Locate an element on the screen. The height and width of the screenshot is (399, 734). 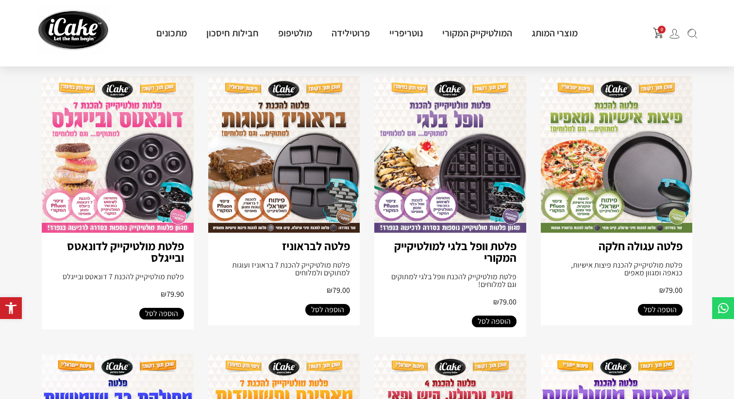
a: חבילות חיסכון is located at coordinates (232, 33).